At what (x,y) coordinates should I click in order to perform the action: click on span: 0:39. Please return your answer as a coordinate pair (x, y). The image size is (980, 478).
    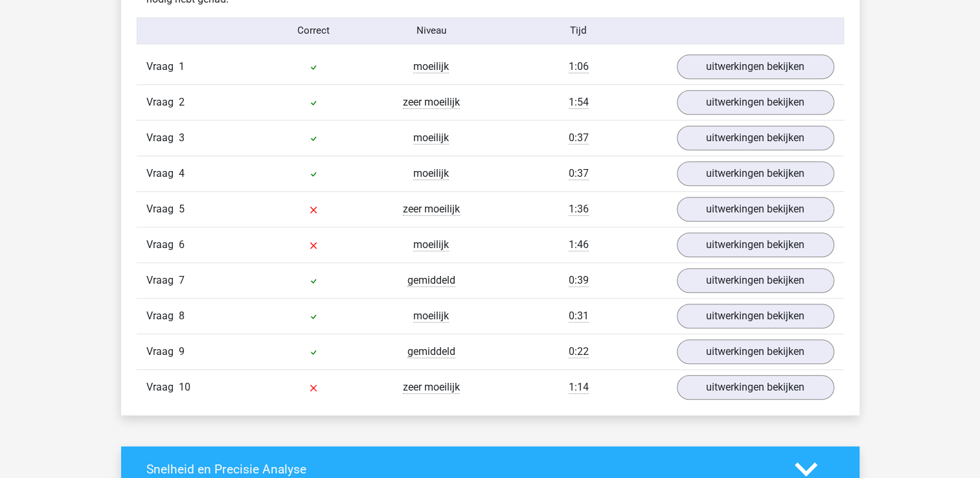
    Looking at the image, I should click on (579, 280).